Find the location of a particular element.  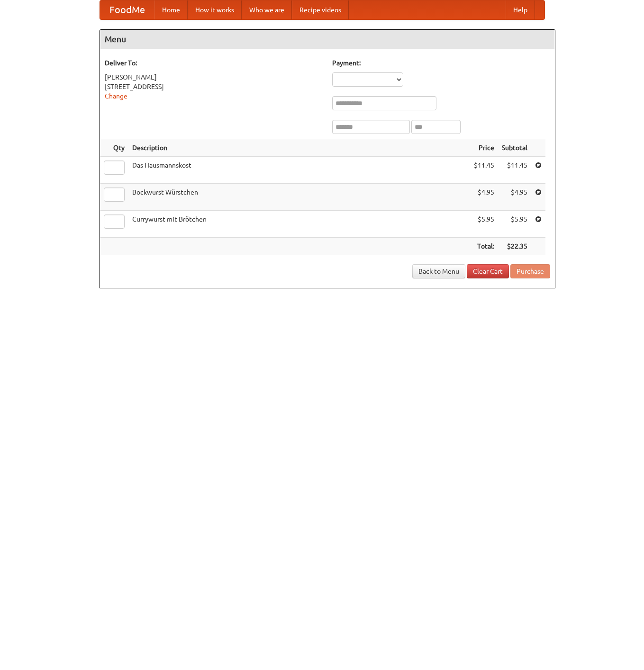

th: Qty is located at coordinates (114, 148).